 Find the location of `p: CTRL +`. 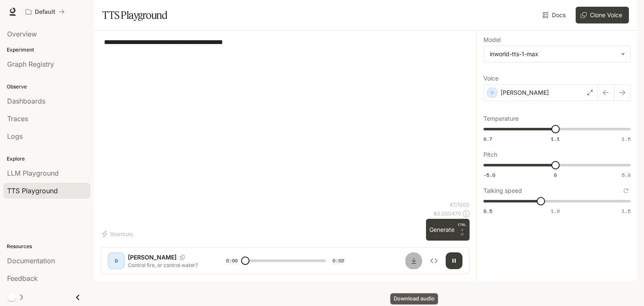

p: CTRL + is located at coordinates (462, 227).